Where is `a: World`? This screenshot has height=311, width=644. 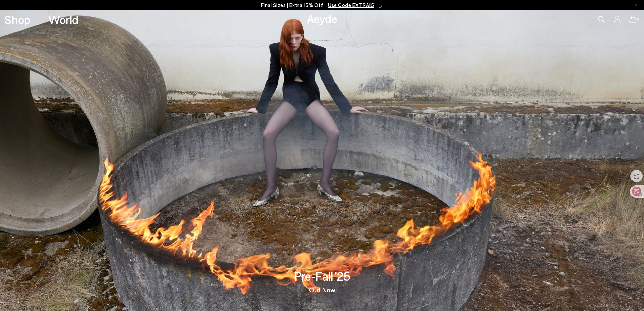 a: World is located at coordinates (63, 19).